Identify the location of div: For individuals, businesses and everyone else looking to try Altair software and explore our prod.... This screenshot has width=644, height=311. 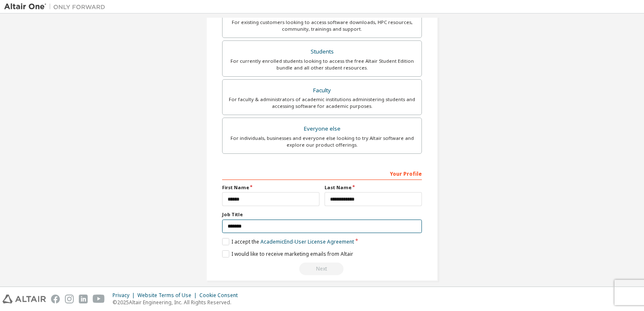
(322, 141).